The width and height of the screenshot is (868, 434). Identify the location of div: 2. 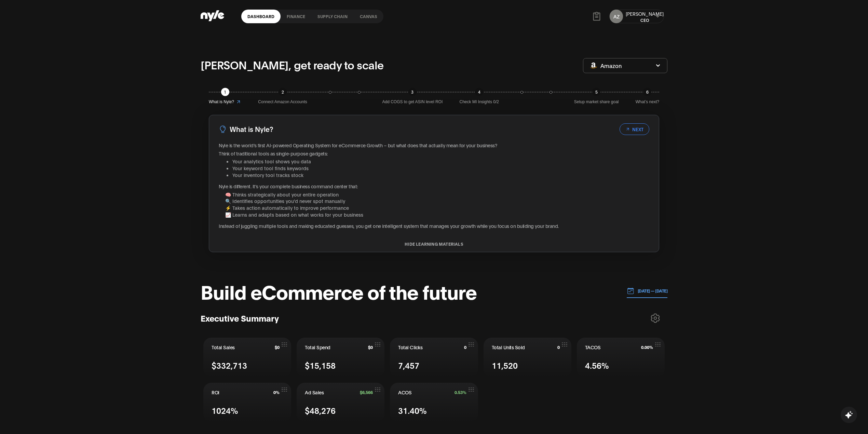
(283, 92).